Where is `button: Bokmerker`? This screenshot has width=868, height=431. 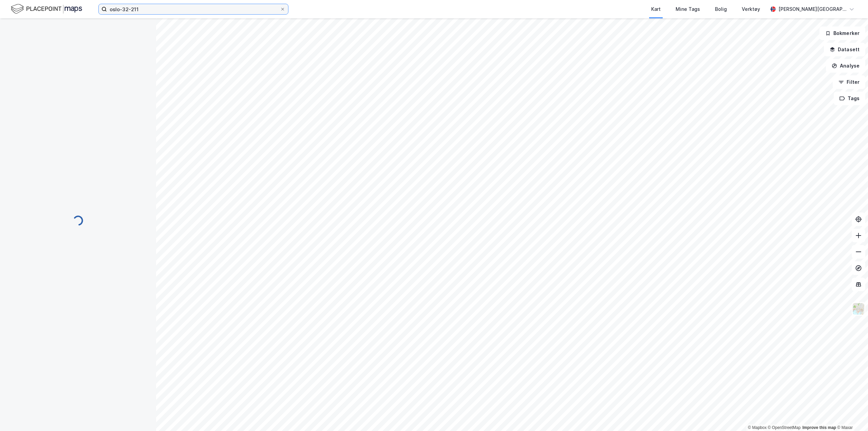
button: Bokmerker is located at coordinates (842, 33).